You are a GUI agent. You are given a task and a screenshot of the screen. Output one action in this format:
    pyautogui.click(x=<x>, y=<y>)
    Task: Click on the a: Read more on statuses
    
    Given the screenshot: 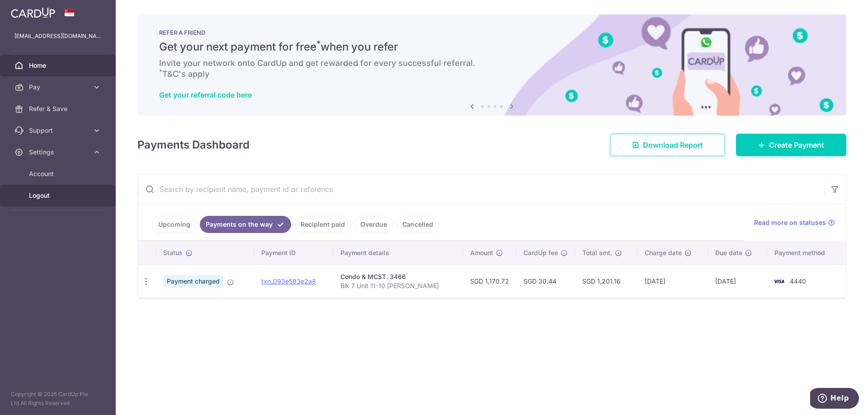 What is the action you would take?
    pyautogui.click(x=794, y=223)
    